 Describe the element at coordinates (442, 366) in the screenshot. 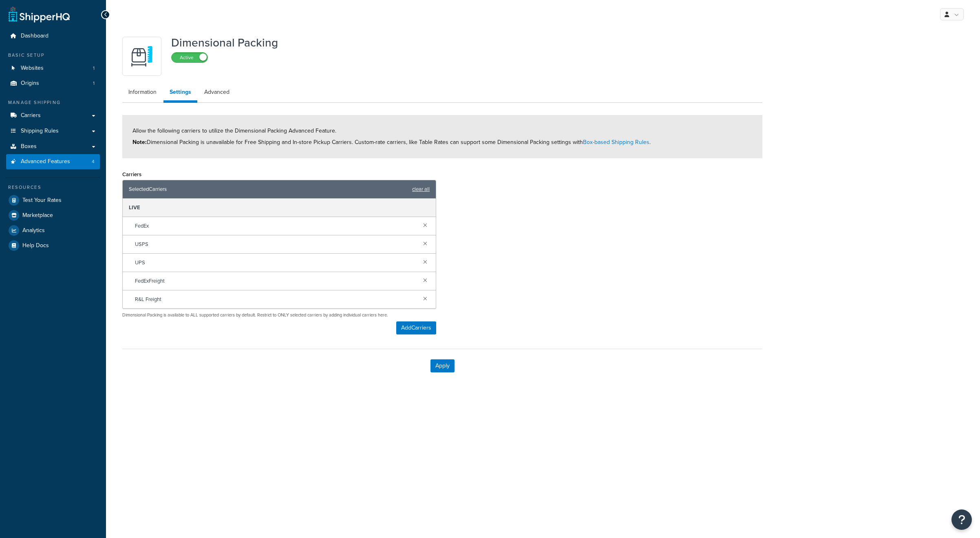

I see `button: Apply` at that location.